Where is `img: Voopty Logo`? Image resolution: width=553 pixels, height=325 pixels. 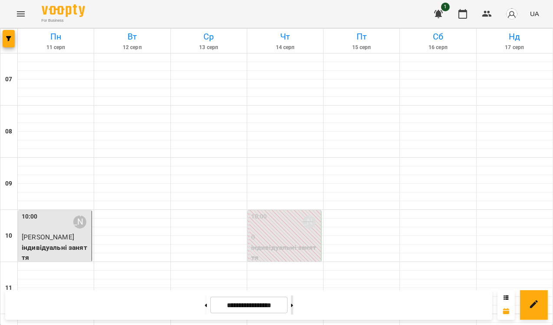
img: Voopty Logo is located at coordinates (63, 10).